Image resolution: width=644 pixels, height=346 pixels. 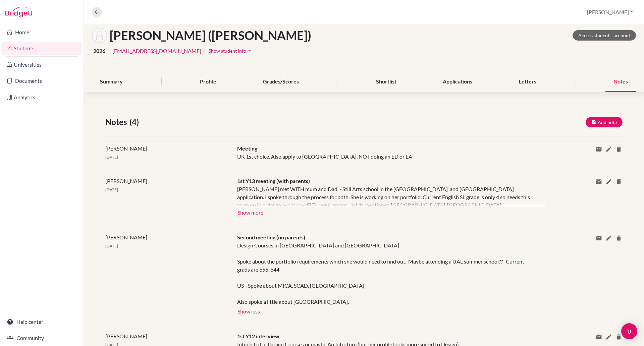 I want to click on span: 2026, so click(x=100, y=51).